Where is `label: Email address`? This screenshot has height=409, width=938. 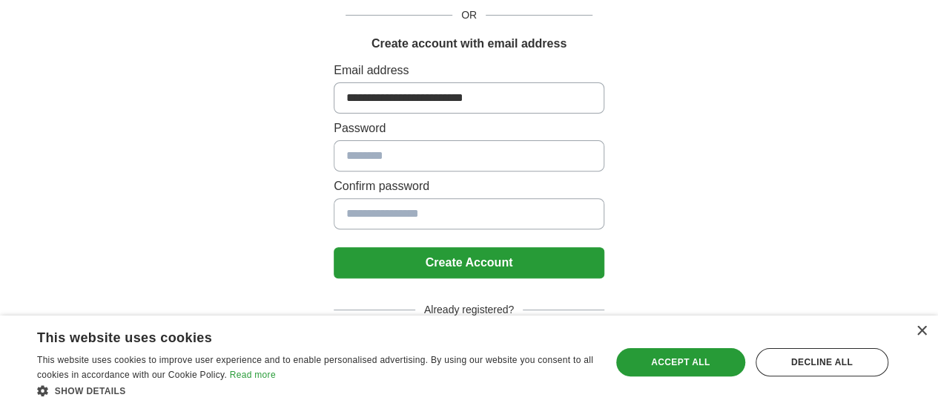 label: Email address is located at coordinates (469, 70).